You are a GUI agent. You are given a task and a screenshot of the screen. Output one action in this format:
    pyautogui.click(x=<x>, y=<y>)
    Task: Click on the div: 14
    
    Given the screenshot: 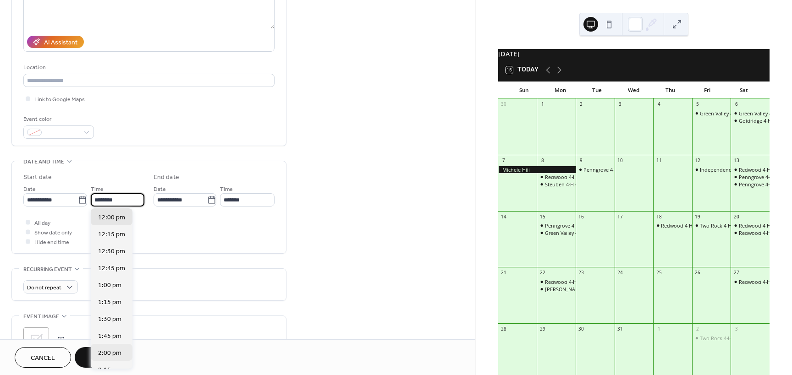 What is the action you would take?
    pyautogui.click(x=504, y=217)
    